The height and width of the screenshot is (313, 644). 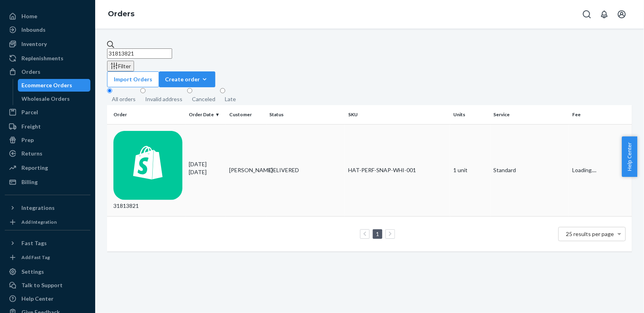 What do you see at coordinates (223, 90) in the screenshot?
I see `input: Late` at bounding box center [223, 90].